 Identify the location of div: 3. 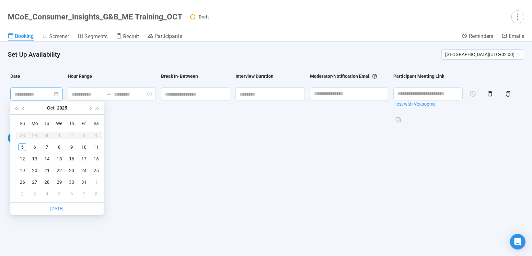
(35, 194).